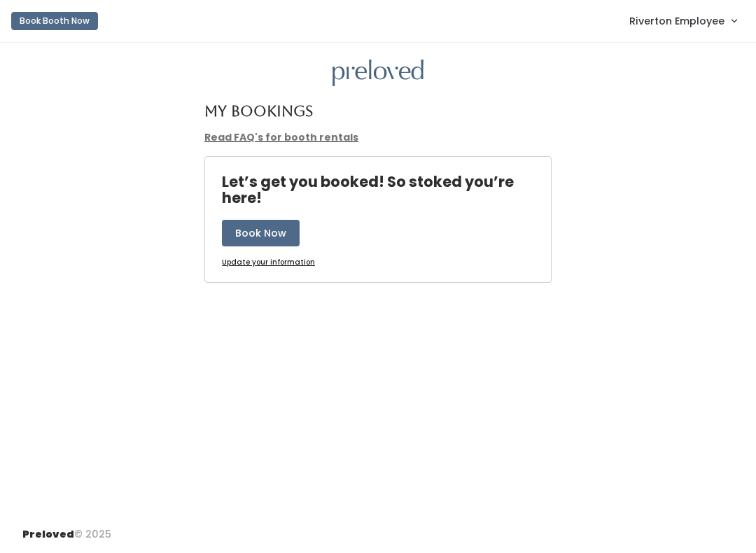  What do you see at coordinates (682, 20) in the screenshot?
I see `a: Riverton Employee` at bounding box center [682, 20].